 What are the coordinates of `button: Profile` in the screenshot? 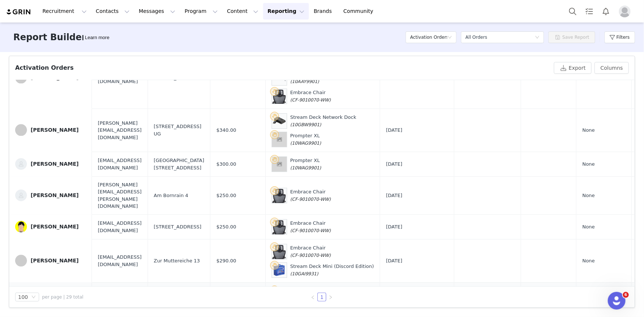 It's located at (627, 12).